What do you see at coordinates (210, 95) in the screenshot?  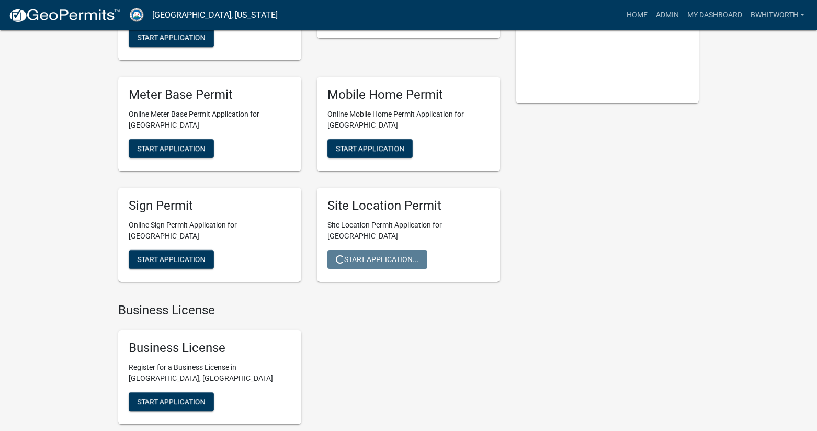 I see `h5: Meter Base Permit` at bounding box center [210, 95].